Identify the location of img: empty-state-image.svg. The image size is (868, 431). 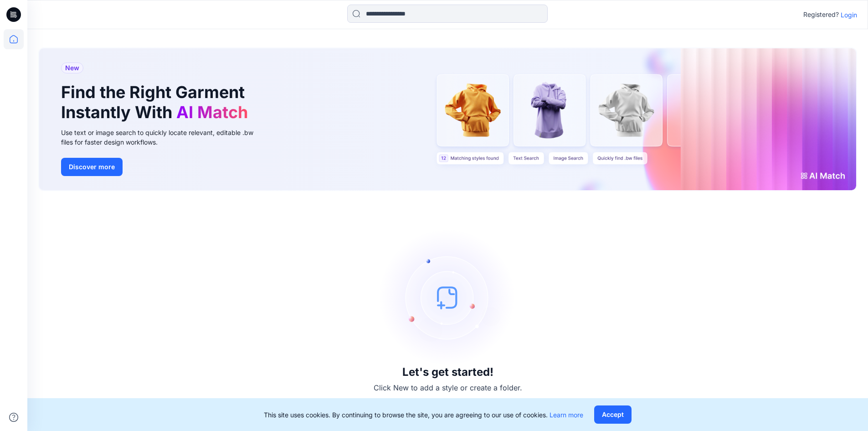
(448, 298).